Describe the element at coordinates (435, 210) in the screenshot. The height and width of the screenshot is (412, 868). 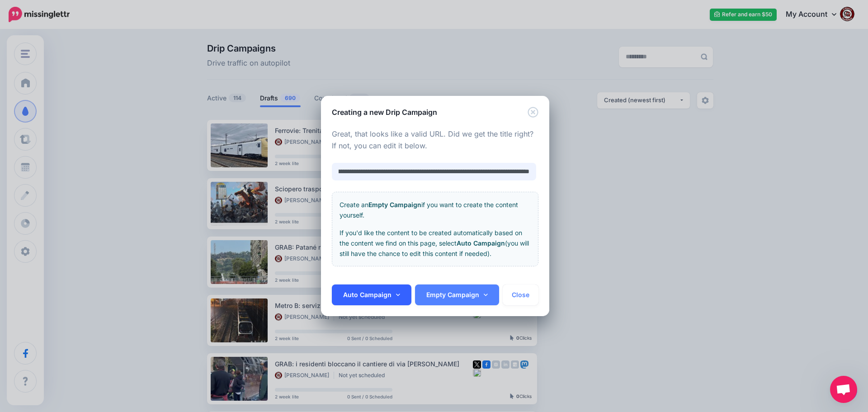
I see `p: Create an if you want to create the content yourself.` at that location.